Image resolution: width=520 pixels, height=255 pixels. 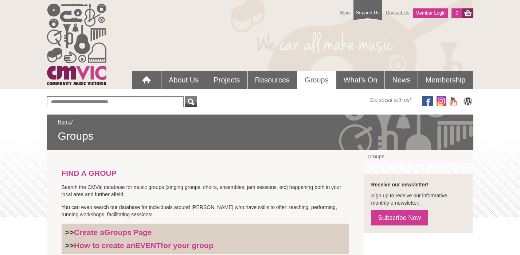 What do you see at coordinates (345, 12) in the screenshot?
I see `a: Blog` at bounding box center [345, 12].